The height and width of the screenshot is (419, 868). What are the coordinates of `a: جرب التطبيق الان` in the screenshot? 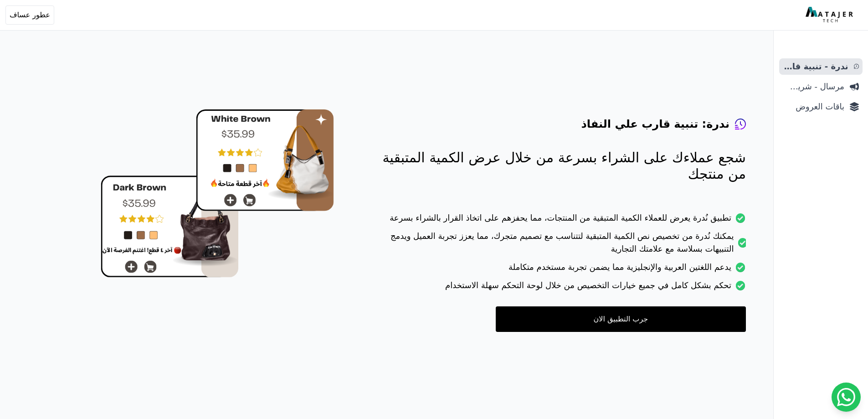 It's located at (620, 319).